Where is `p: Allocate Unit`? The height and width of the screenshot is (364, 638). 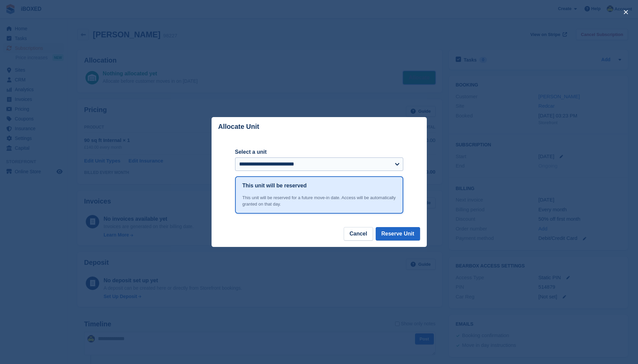 p: Allocate Unit is located at coordinates (239, 127).